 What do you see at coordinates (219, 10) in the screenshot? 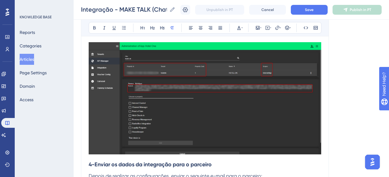
I see `span: Unpublish in PT` at bounding box center [219, 10].